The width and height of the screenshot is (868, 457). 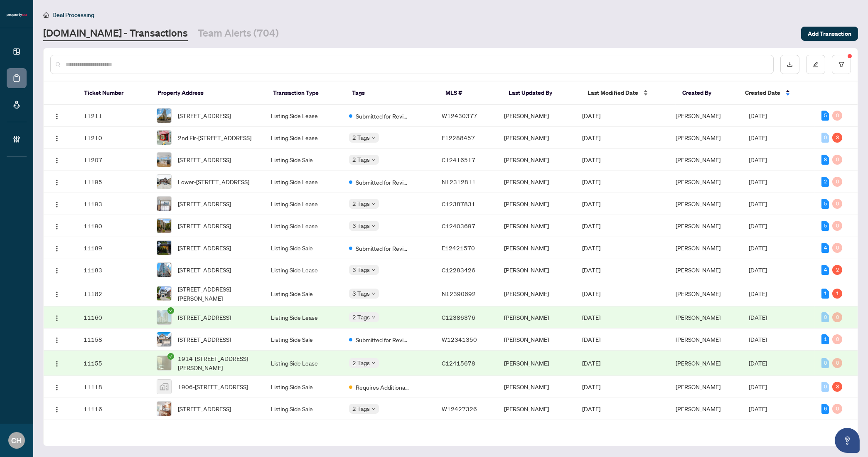 What do you see at coordinates (459, 181) in the screenshot?
I see `span: N12312811` at bounding box center [459, 181].